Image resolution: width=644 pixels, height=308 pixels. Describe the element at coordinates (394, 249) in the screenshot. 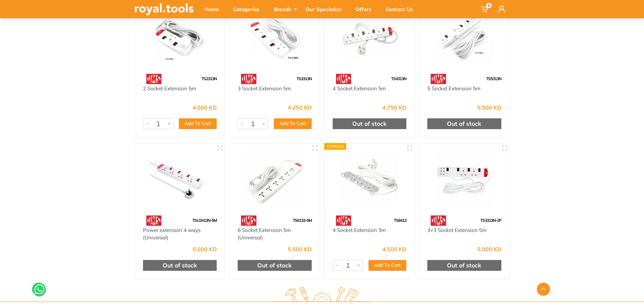

I see `div: 4.500 KD` at that location.